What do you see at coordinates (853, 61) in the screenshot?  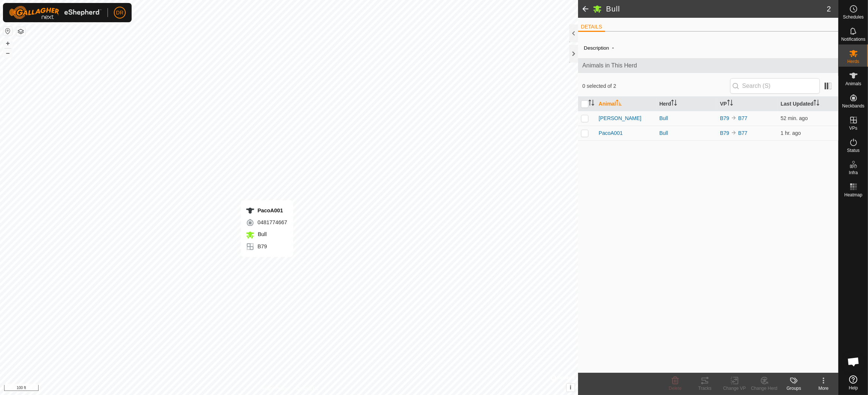 I see `span: Herds` at bounding box center [853, 61].